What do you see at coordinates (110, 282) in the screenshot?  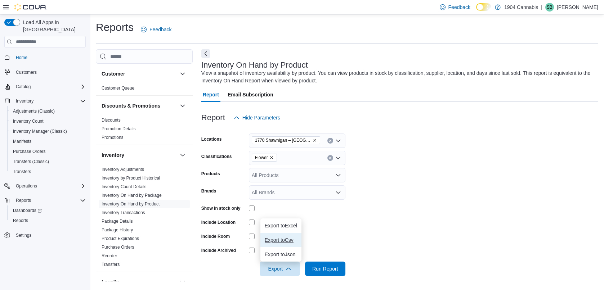 I see `h3: Loyalty` at bounding box center [110, 282].